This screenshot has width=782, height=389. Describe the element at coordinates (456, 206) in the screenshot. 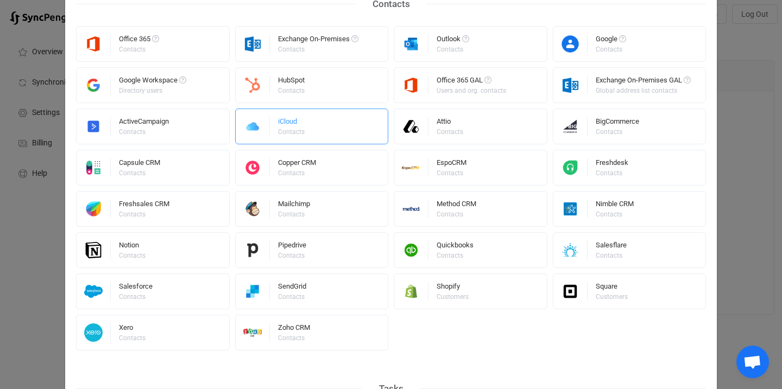

I see `div: Method CRM` at that location.